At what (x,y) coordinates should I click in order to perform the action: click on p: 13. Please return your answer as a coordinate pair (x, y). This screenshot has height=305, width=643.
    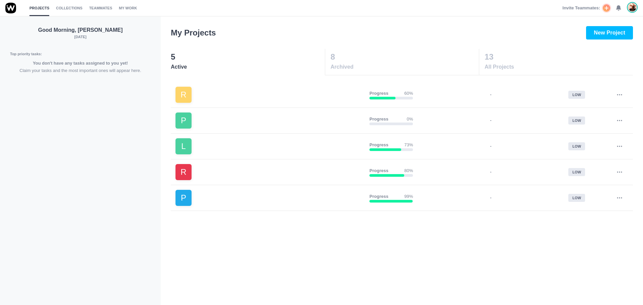
    Looking at the image, I should click on (558, 57).